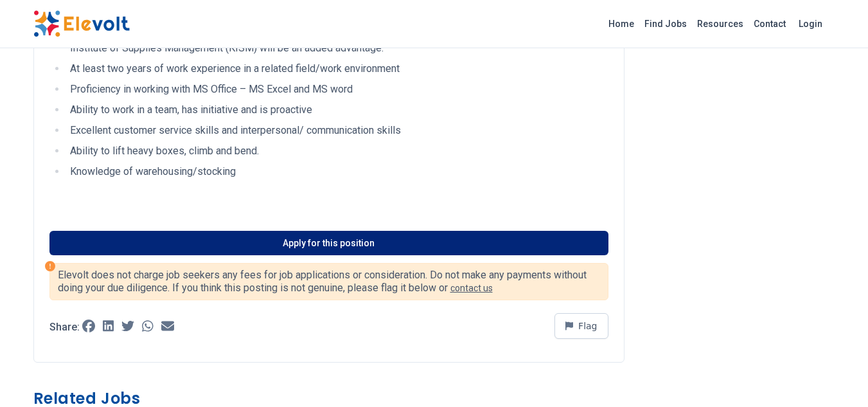 This screenshot has width=868, height=407. What do you see at coordinates (810, 24) in the screenshot?
I see `a: Login` at bounding box center [810, 24].